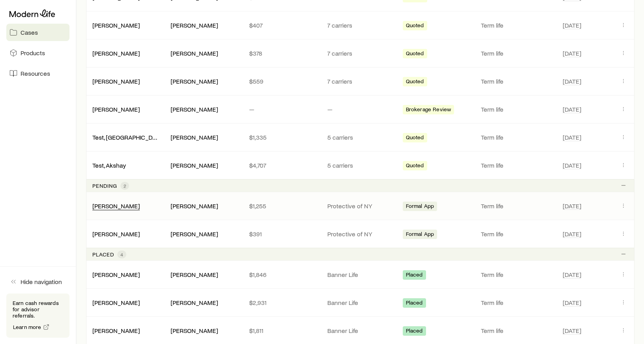 This screenshot has width=644, height=344. I want to click on p: $407, so click(282, 25).